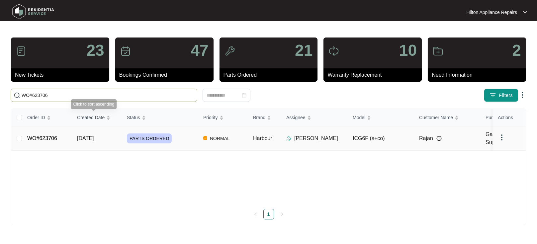 This screenshot has width=537, height=244. What do you see at coordinates (211, 118) in the screenshot?
I see `span: Priority` at bounding box center [211, 118].